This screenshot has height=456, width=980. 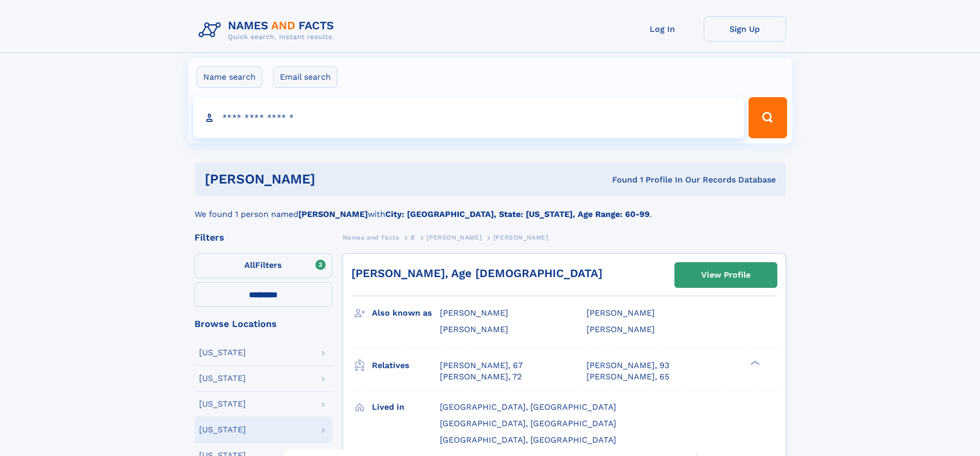 I want to click on img: Logo Names and Facts, so click(x=269, y=31).